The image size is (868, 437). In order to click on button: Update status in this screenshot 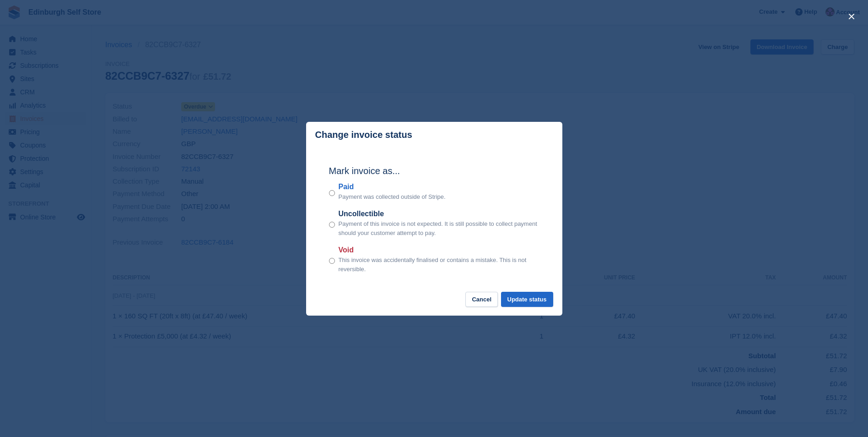, I will do `click(527, 299)`.